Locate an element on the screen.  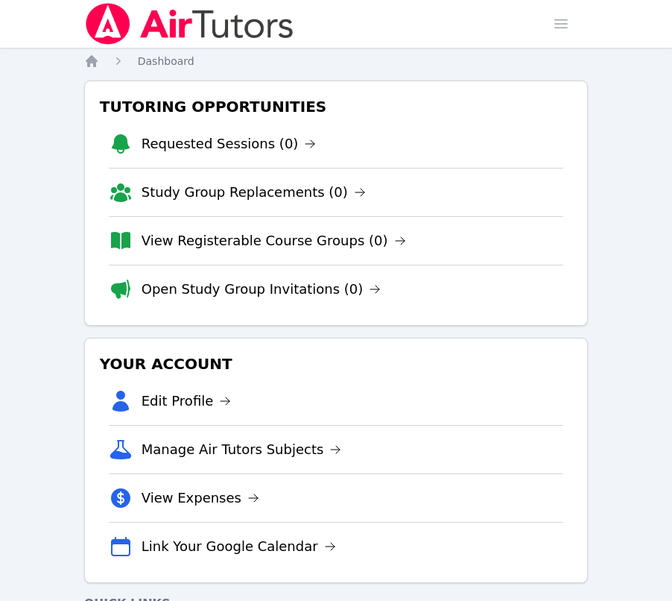
a: Dashboard is located at coordinates (166, 61).